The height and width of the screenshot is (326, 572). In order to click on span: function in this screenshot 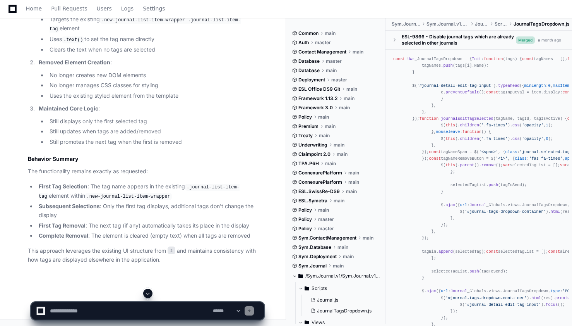, I will do `click(472, 132)`.